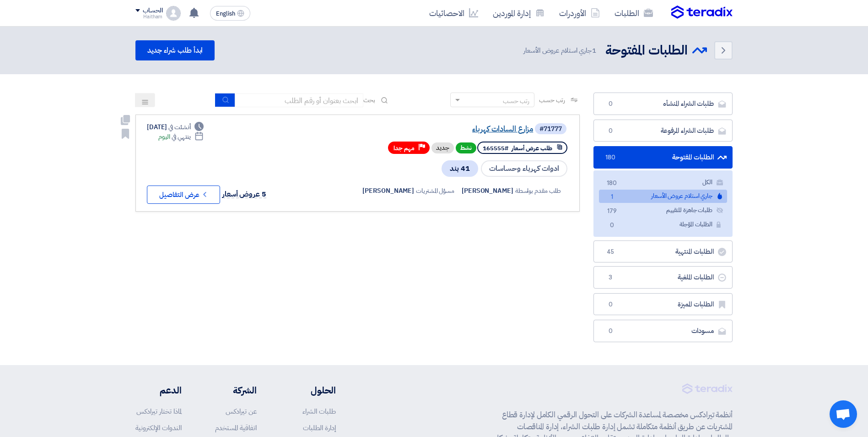  What do you see at coordinates (320, 427) in the screenshot?
I see `a: إدارة الطلبات` at bounding box center [320, 427].